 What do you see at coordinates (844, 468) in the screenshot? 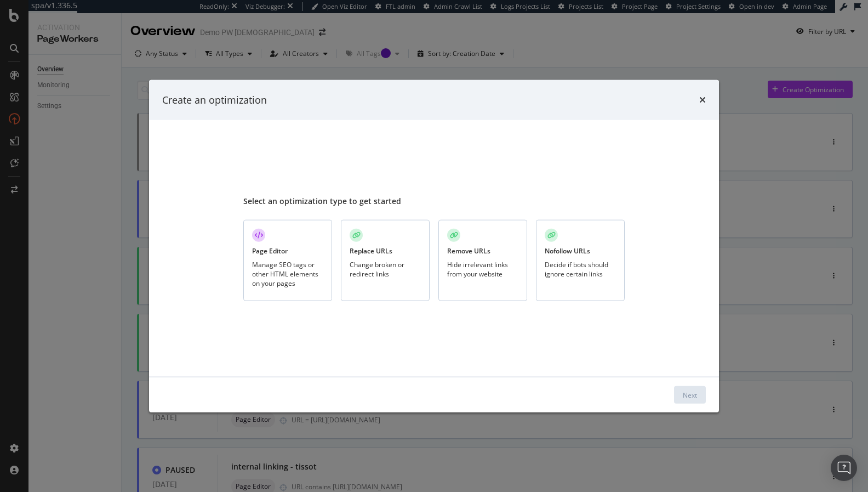
I see `div: Open Intercom Messenger` at bounding box center [844, 468].